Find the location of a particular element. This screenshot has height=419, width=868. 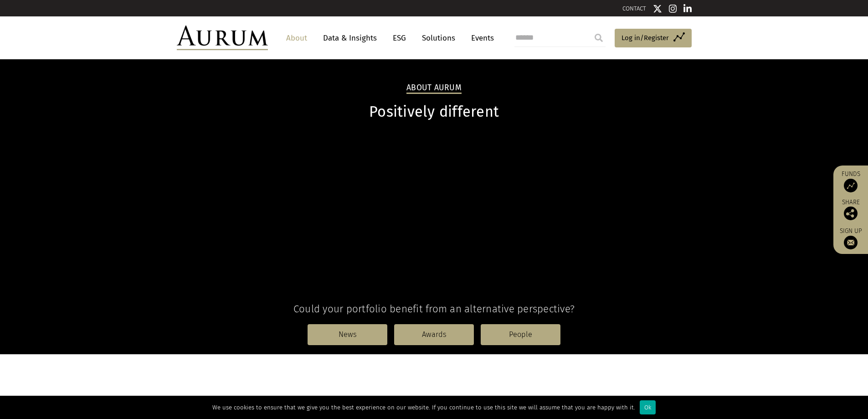

img: Sign up to our newsletter is located at coordinates (850, 242).